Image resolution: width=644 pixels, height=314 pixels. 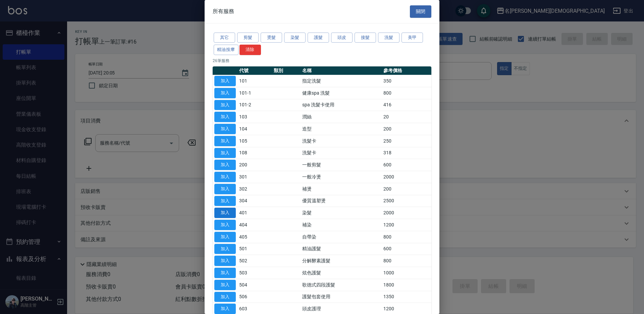 I want to click on td: 101-1, so click(x=255, y=93).